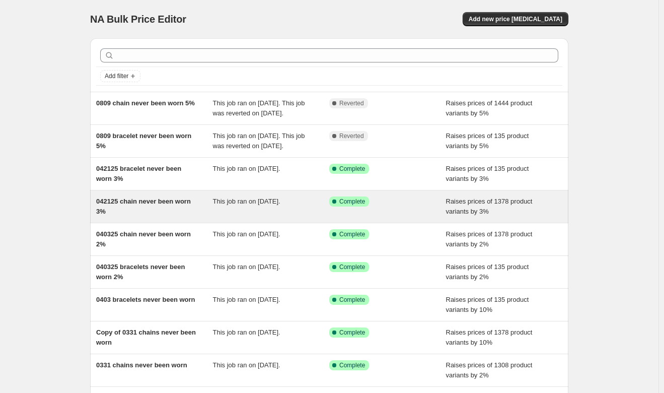  I want to click on span: 0331 chains never been worn, so click(142, 365).